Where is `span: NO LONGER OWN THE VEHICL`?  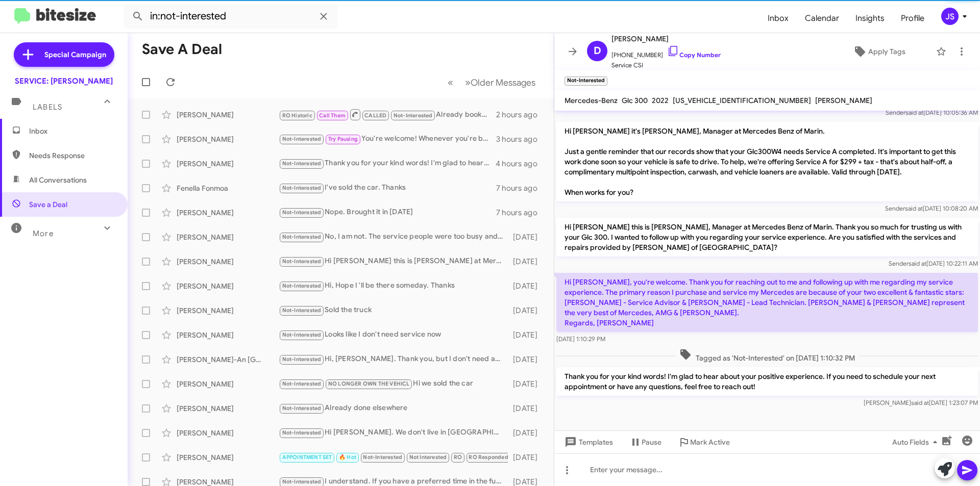
span: NO LONGER OWN THE VEHICL is located at coordinates (369, 384).